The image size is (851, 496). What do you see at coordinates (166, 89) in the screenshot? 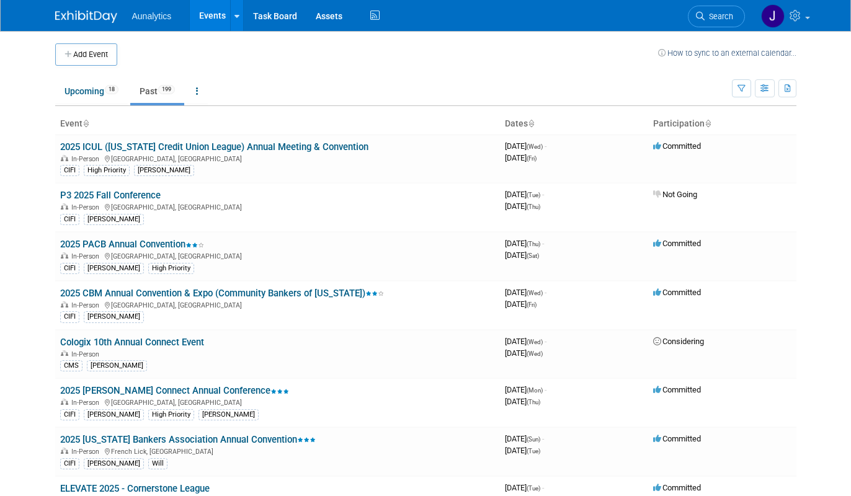
I see `span: 199` at bounding box center [166, 89].